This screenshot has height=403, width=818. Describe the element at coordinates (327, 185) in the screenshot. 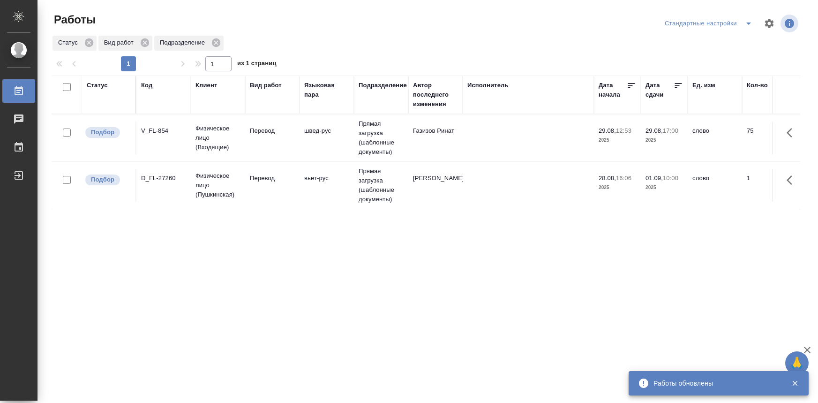

I see `td: вьет-рус` at that location.